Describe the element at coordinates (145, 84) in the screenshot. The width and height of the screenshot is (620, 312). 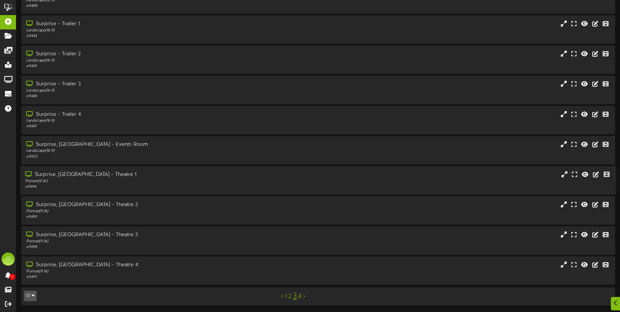
I see `div: Surprise - Trailer 3` at that location.